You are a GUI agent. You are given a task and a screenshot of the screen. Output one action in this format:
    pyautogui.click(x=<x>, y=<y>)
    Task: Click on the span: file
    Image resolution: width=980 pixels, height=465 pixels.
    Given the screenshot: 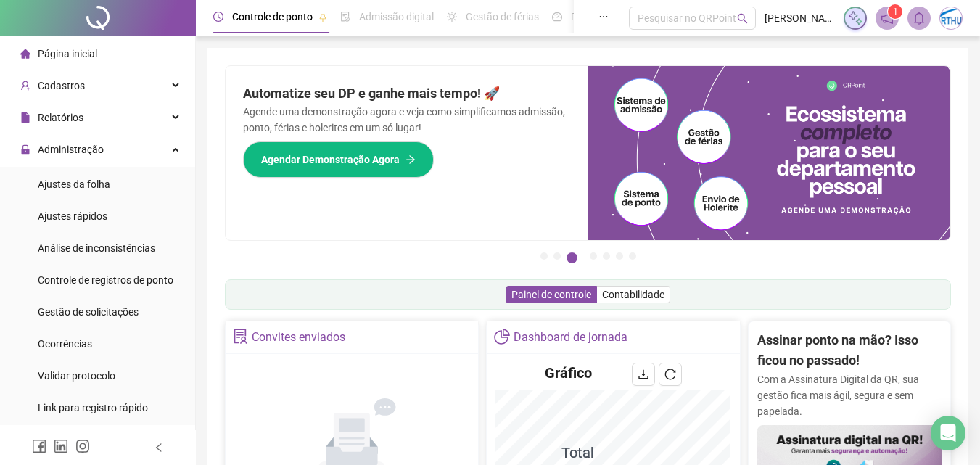 What is the action you would take?
    pyautogui.click(x=26, y=117)
    